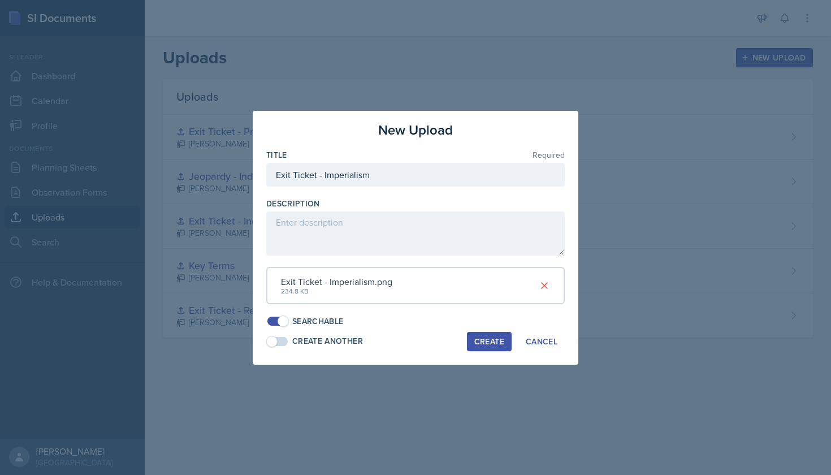 The height and width of the screenshot is (475, 831). Describe the element at coordinates (276, 155) in the screenshot. I see `label: Title` at that location.